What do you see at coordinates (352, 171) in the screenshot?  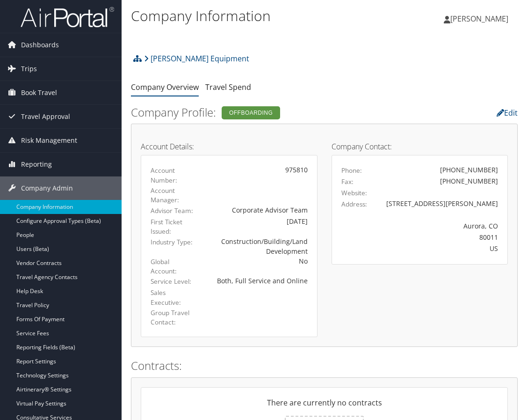 I see `label: Phone:` at bounding box center [352, 171].